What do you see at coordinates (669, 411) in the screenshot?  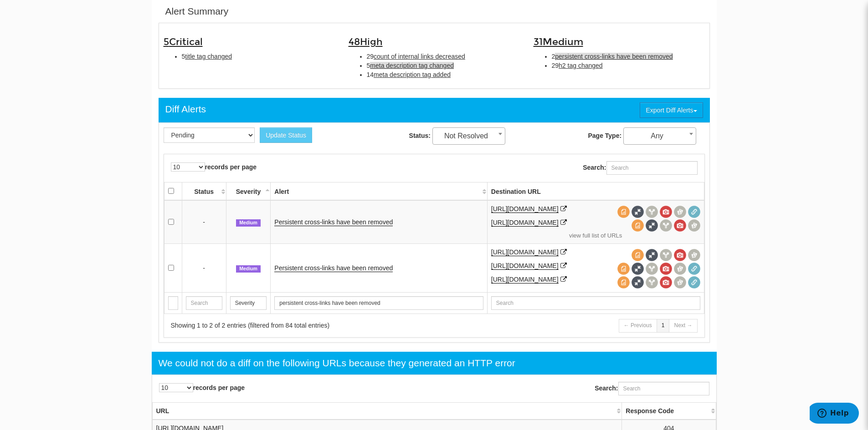 I see `th: Response Code: activate to sort column ascending` at bounding box center [669, 411].